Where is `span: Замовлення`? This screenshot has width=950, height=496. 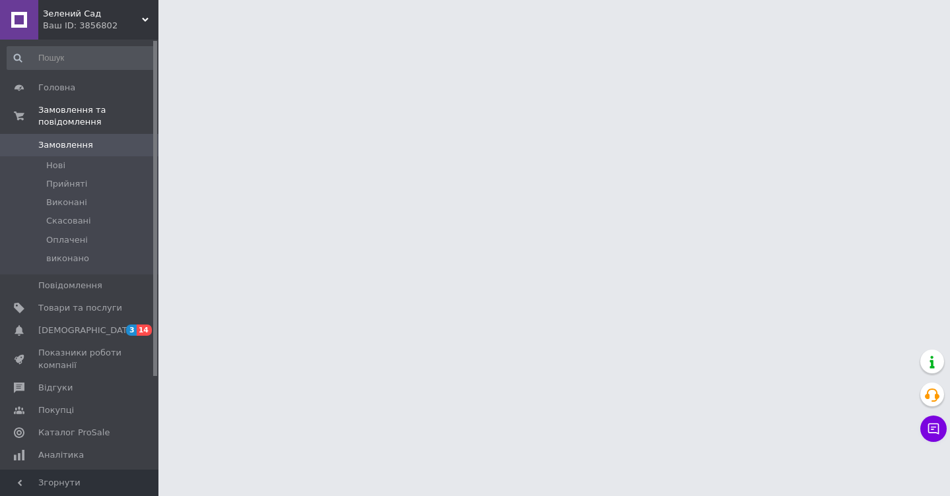 span: Замовлення is located at coordinates (65, 145).